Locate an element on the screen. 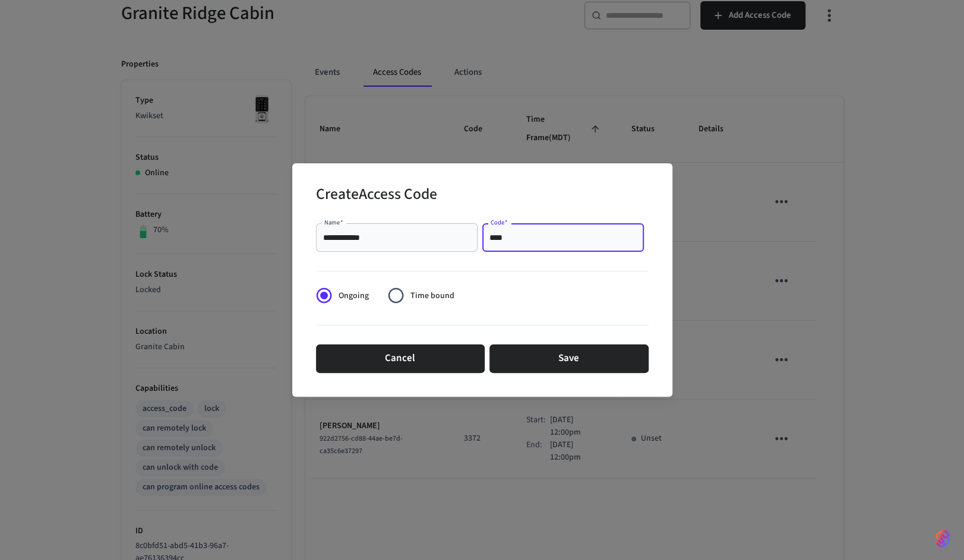 The image size is (964, 560). button: Cancel is located at coordinates (400, 359).